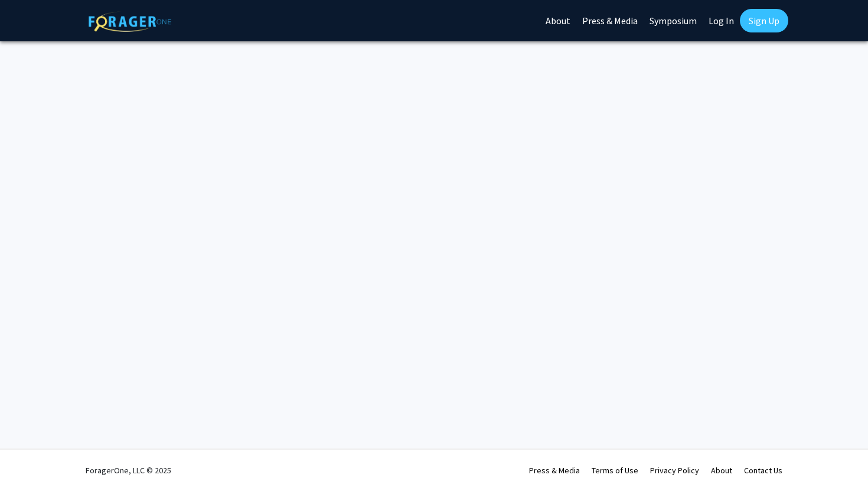  I want to click on div: ForagerOne, LLC © 2025, so click(128, 471).